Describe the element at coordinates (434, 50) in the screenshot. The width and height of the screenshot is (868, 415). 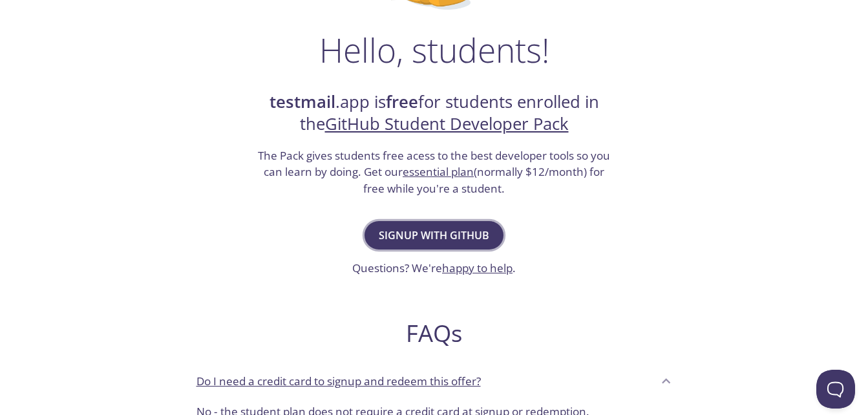
I see `h1: Hello, students!` at that location.